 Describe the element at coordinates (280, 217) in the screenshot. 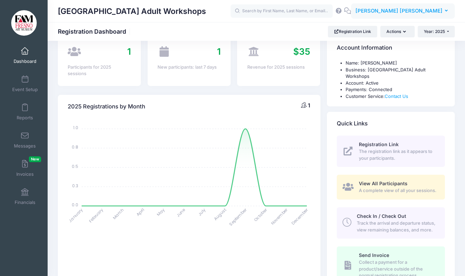

I see `tspan: November` at that location.